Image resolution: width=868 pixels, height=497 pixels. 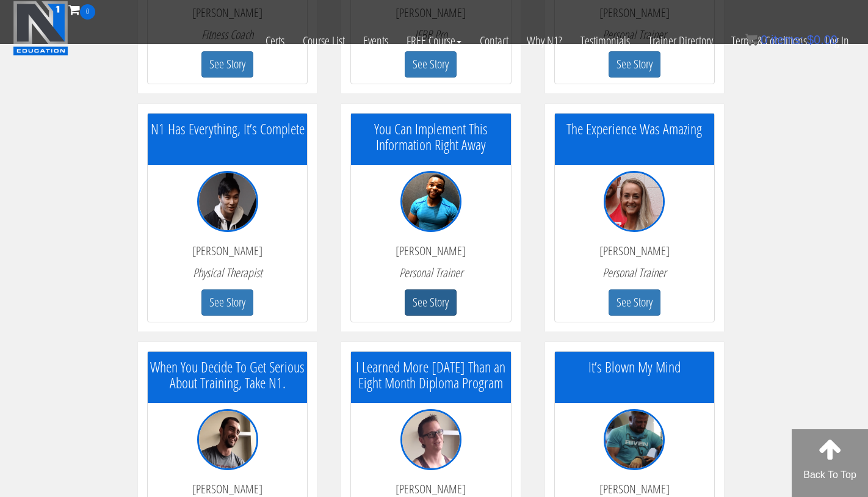 What do you see at coordinates (275, 41) in the screenshot?
I see `a: Certs` at bounding box center [275, 41].